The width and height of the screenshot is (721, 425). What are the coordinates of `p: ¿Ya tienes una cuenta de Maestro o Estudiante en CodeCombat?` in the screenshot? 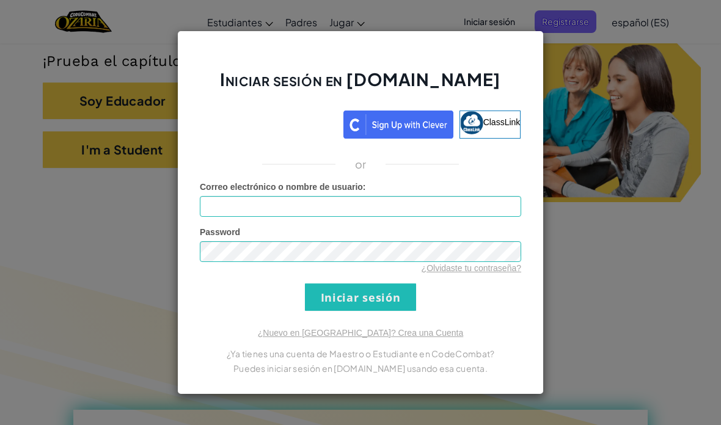 It's located at (361, 354).